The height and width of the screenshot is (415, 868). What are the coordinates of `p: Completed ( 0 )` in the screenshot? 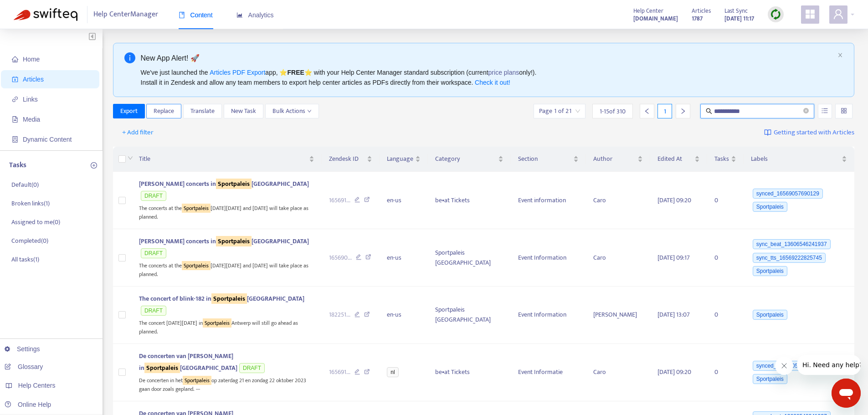 It's located at (30, 241).